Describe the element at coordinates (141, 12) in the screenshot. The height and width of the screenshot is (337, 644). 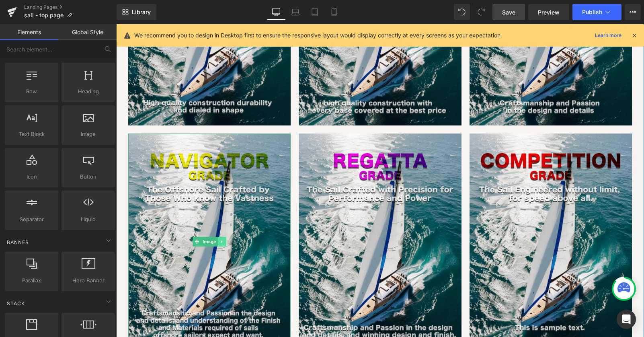
I see `span: Library` at that location.